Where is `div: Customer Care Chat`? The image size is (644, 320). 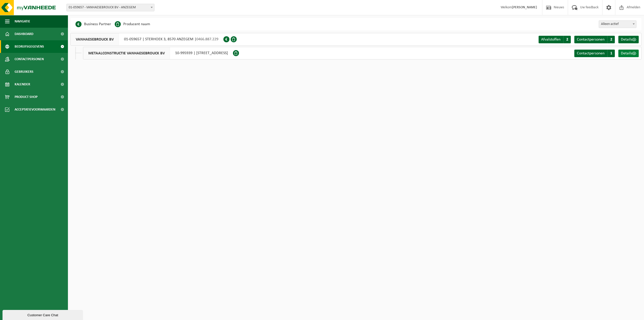
div: Customer Care Chat is located at coordinates (40, 6).